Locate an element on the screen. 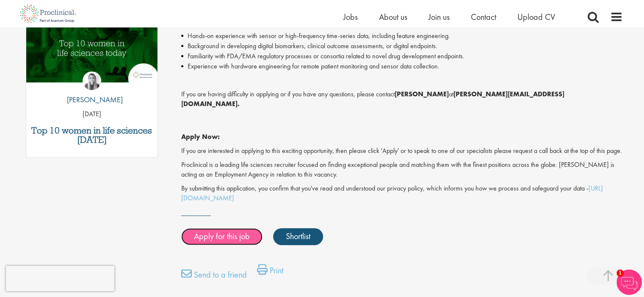 This screenshot has height=297, width=644. a: Send to a friend is located at coordinates (214, 277).